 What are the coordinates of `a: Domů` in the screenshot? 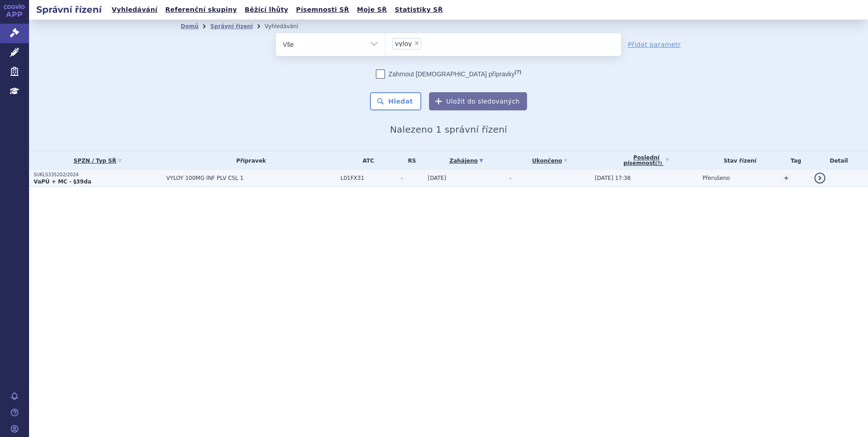 It's located at (189, 27).